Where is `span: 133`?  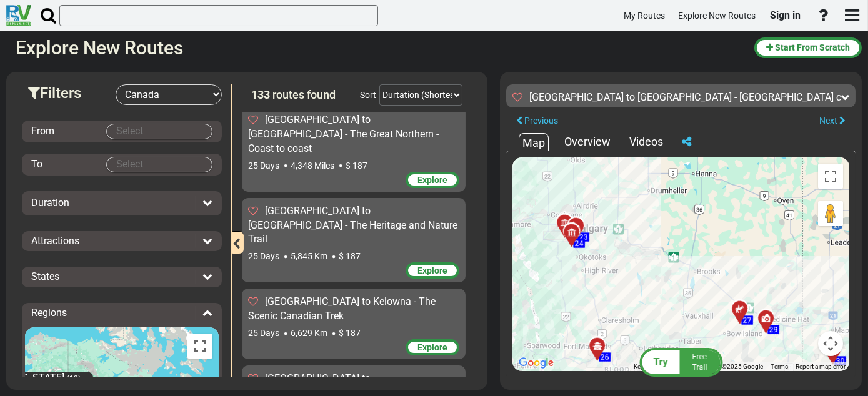 span: 133 is located at coordinates (260, 94).